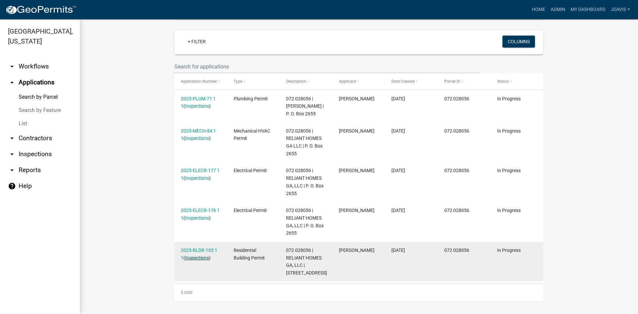 The width and height of the screenshot is (638, 314). Describe the element at coordinates (252, 134) in the screenshot. I see `span: Mechanical HVAC Permit` at that location.